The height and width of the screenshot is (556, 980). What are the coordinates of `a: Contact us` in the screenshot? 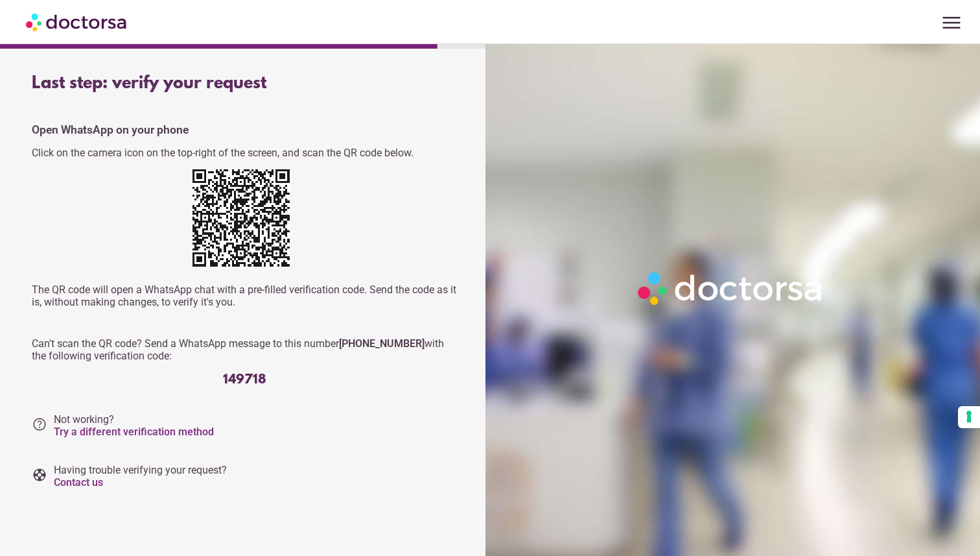 It's located at (78, 482).